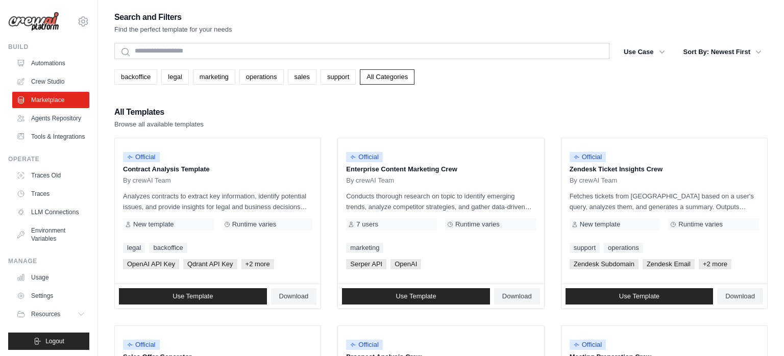 The width and height of the screenshot is (784, 356). Describe the element at coordinates (51, 212) in the screenshot. I see `a: LLM Connections` at that location.